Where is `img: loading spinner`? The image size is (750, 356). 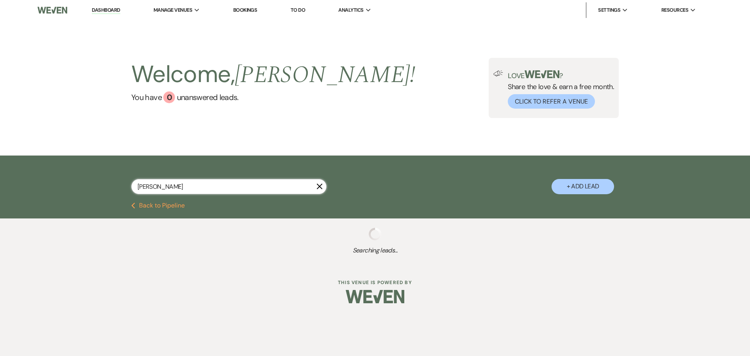 img: loading spinner is located at coordinates (375, 234).